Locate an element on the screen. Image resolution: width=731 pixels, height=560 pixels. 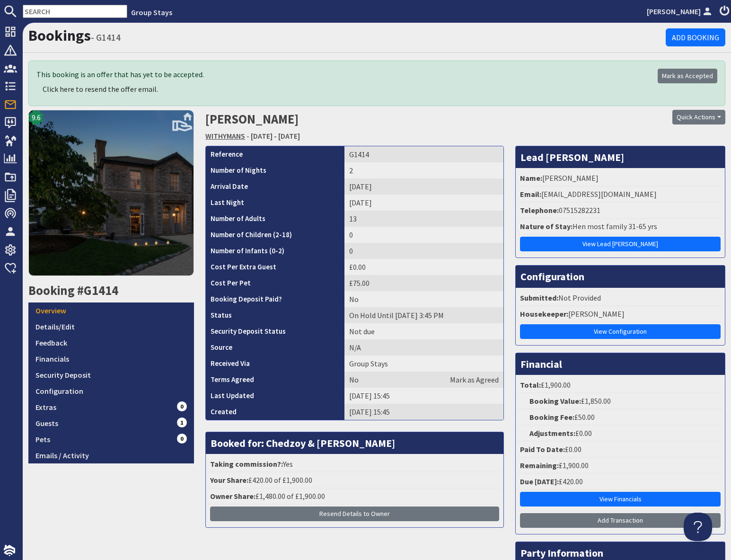
h3: Configuration is located at coordinates (620, 276).